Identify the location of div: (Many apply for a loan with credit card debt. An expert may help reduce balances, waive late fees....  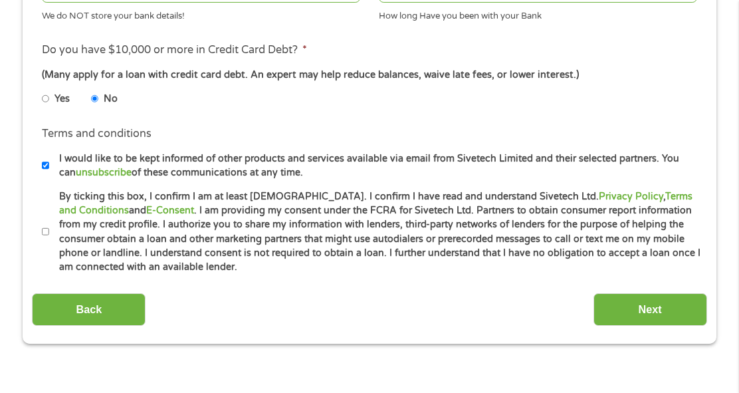
(370, 75).